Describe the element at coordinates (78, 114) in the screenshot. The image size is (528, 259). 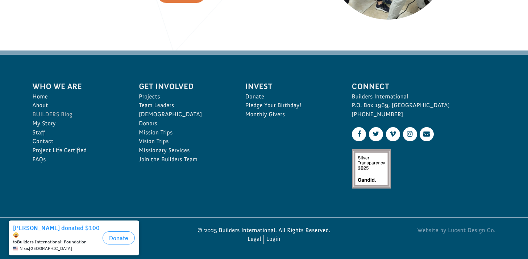
I see `a: BUILDERS Blog` at that location.